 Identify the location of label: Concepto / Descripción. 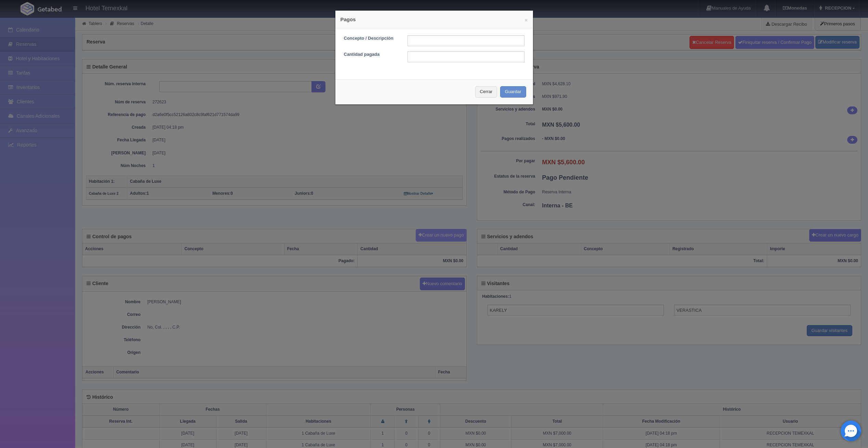
(371, 38).